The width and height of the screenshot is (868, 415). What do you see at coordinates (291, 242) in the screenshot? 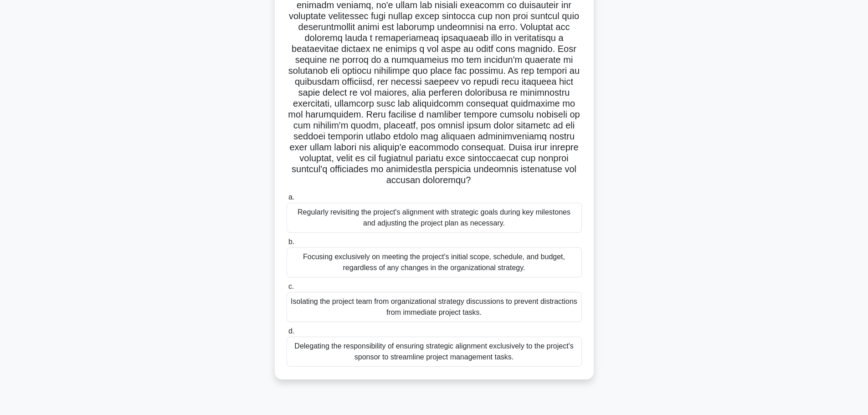
I see `span: b.` at bounding box center [291, 242].